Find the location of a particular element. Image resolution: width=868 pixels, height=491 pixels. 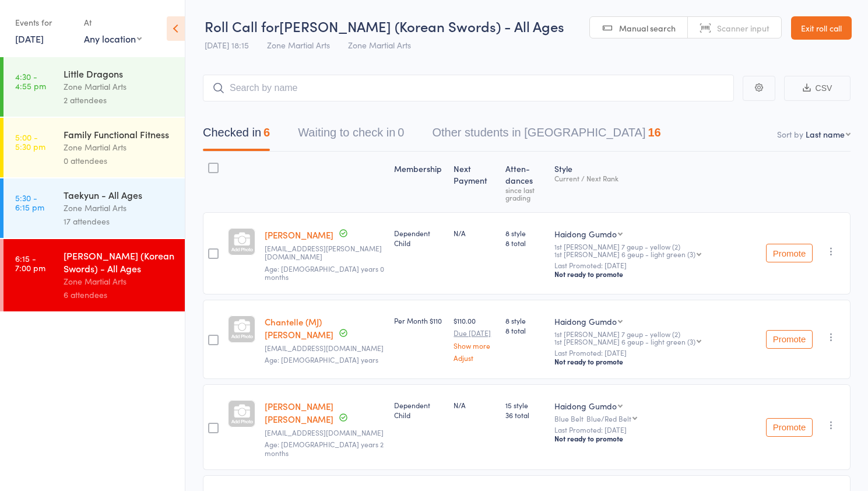

div: 16 is located at coordinates (654, 133).